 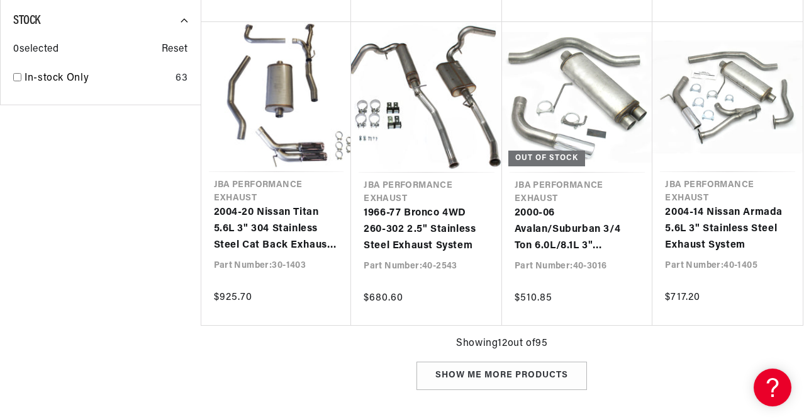 What do you see at coordinates (36, 50) in the screenshot?
I see `span: 0 selected` at bounding box center [36, 50].